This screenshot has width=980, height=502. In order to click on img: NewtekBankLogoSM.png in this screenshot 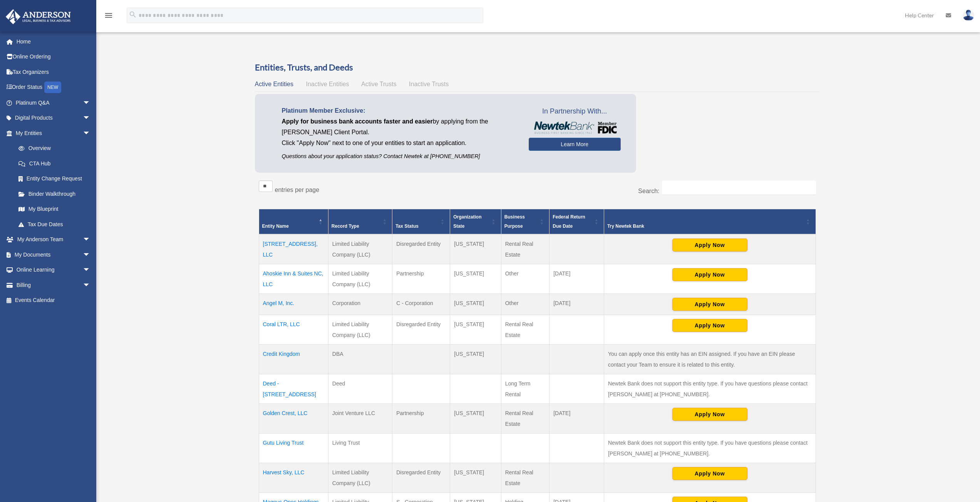, I will do `click(575, 128)`.